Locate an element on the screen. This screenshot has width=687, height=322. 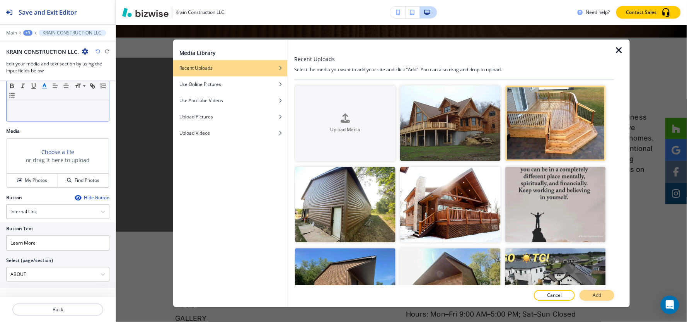
button: Use YouTube Videos is located at coordinates (230, 100).